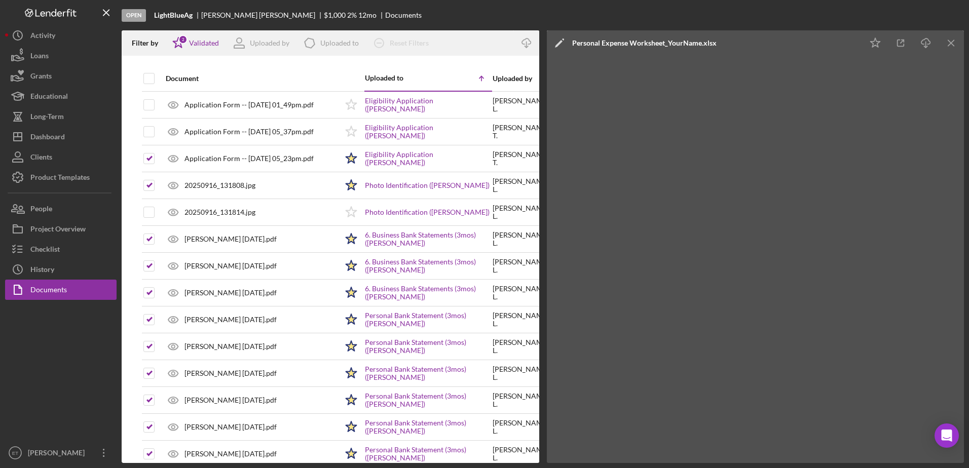 This screenshot has width=969, height=468. I want to click on div: Grants, so click(41, 77).